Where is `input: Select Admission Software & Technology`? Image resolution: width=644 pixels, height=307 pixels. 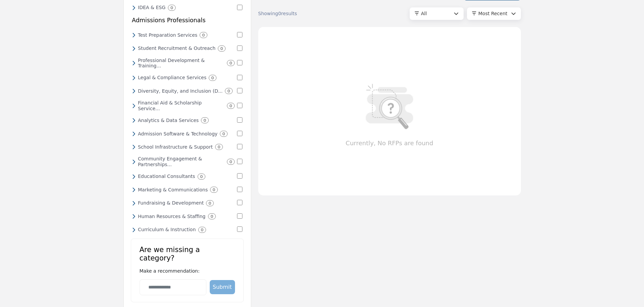
input: Select Admission Software & Technology is located at coordinates (240, 134).